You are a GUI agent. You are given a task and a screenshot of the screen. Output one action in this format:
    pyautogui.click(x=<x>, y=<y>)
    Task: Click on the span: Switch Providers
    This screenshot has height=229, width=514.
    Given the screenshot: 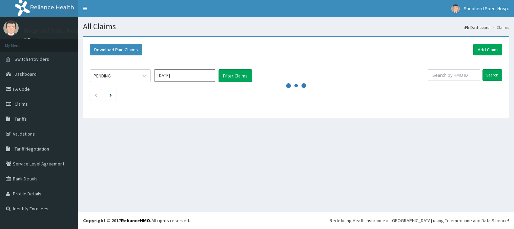 What is the action you would take?
    pyautogui.click(x=32, y=59)
    